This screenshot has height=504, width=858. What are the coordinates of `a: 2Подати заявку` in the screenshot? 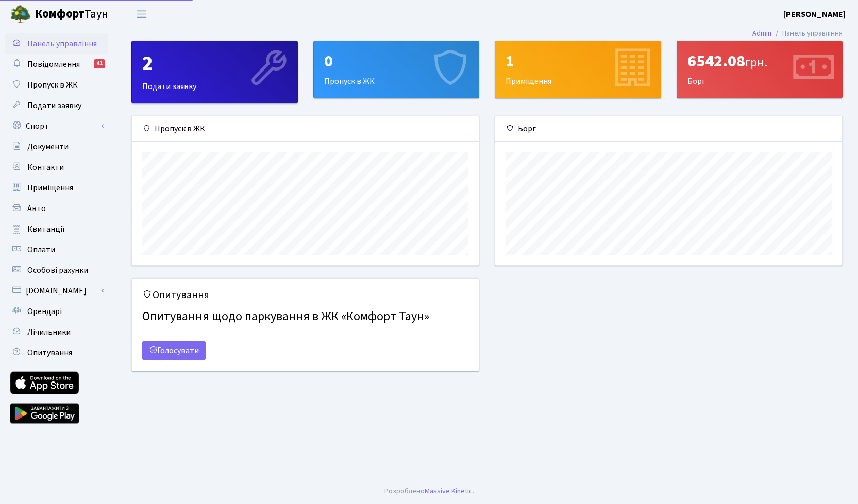 It's located at (214, 72).